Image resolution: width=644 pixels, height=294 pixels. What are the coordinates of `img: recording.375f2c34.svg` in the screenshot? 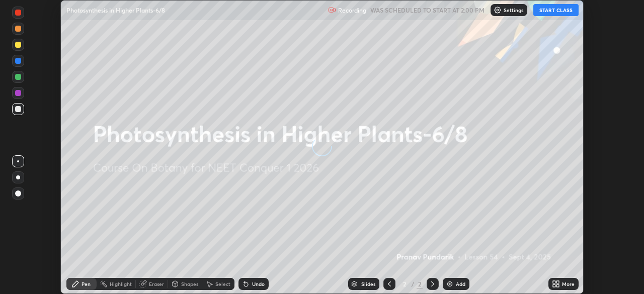 It's located at (332, 10).